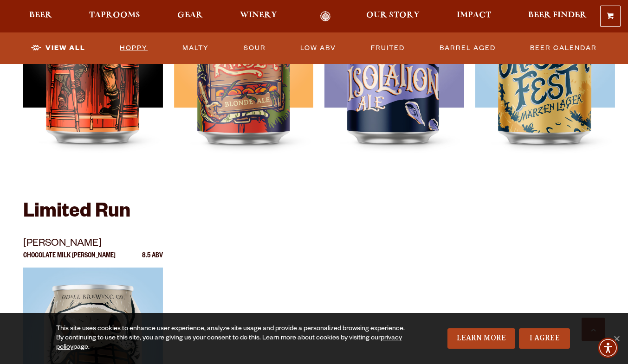 Image resolution: width=628 pixels, height=364 pixels. What do you see at coordinates (608, 348) in the screenshot?
I see `div: Accessibility Menu` at bounding box center [608, 348].